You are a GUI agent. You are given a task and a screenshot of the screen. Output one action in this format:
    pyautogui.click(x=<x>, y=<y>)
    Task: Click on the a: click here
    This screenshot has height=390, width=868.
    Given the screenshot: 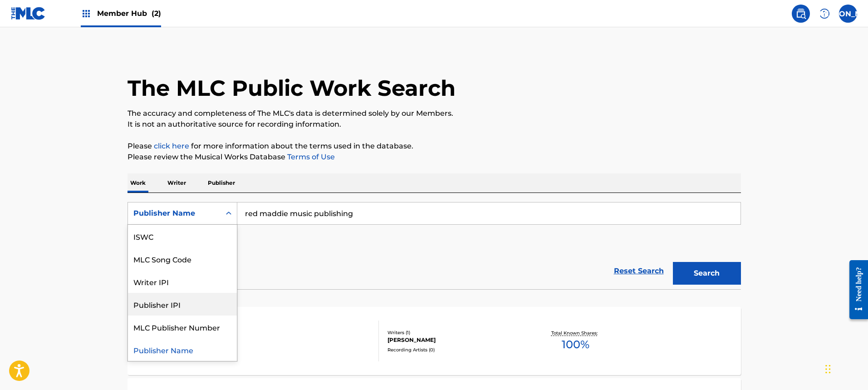 What is the action you would take?
    pyautogui.click(x=172, y=145)
    